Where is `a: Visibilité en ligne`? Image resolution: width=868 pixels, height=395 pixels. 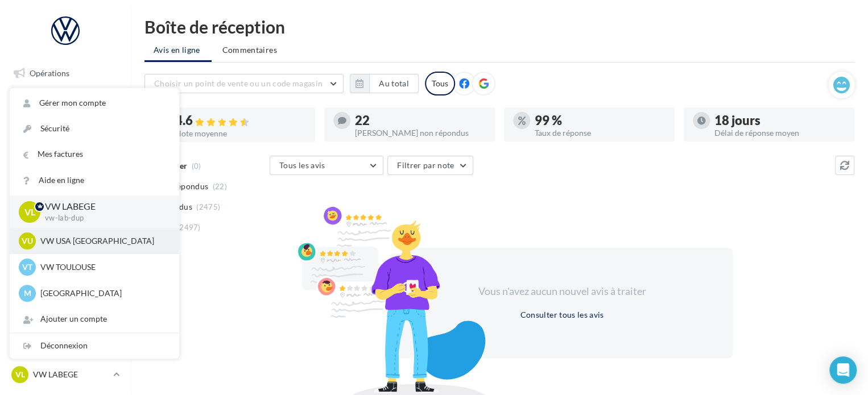 a: Visibilité en ligne is located at coordinates (66, 131).